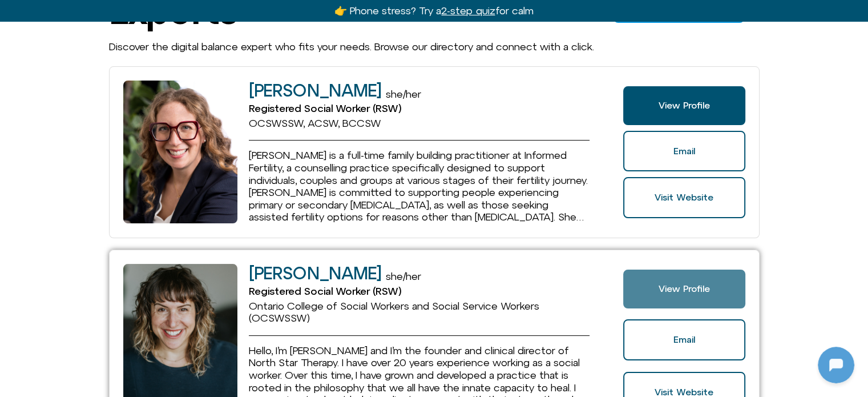  I want to click on span: Ontario College of Social Workers and Social Service Workers (OCSWSSW), so click(394, 312).